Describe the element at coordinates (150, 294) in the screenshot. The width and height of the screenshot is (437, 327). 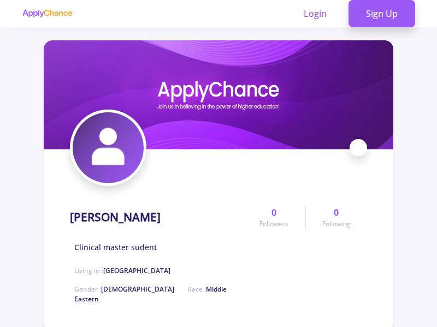
I see `span: Middle Eastern` at that location.